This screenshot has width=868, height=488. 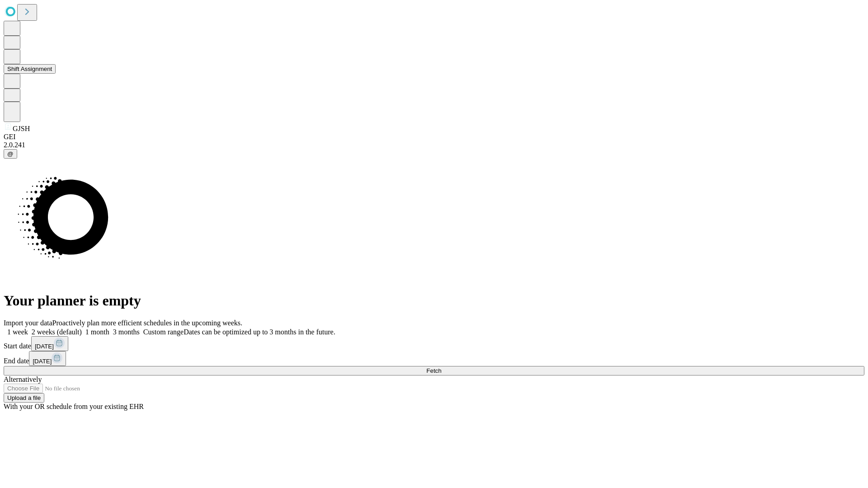 I want to click on button: Upload a file, so click(x=24, y=397).